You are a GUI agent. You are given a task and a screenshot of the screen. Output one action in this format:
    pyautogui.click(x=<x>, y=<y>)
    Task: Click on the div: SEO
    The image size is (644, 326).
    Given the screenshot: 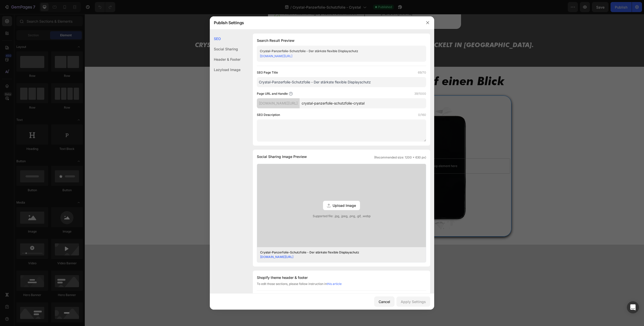 What is the action you would take?
    pyautogui.click(x=225, y=38)
    